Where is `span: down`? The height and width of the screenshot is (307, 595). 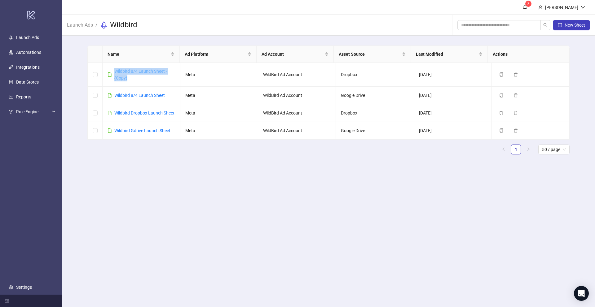 span: down is located at coordinates (583, 7).